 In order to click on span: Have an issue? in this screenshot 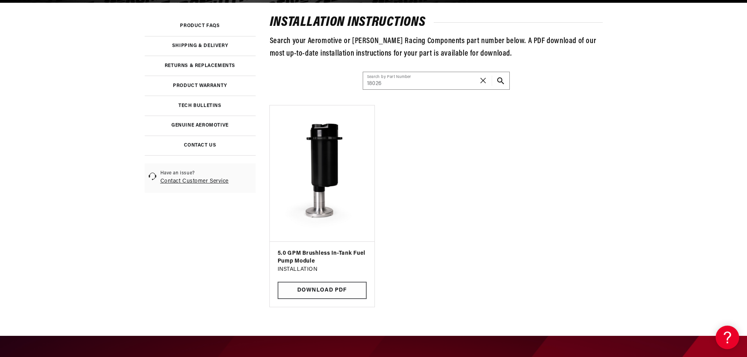, I will do `click(195, 173)`.